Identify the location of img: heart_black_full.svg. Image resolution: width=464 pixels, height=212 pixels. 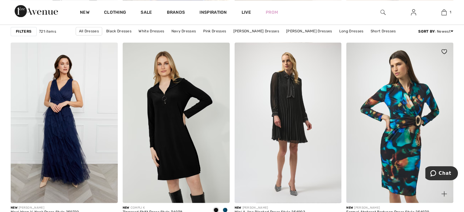
(444, 52).